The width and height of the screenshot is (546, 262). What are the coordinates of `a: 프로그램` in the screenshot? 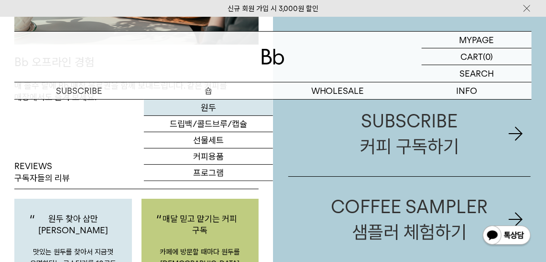 It's located at (209, 173).